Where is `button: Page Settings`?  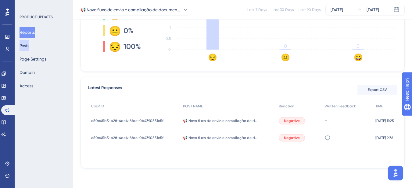
button: Page Settings is located at coordinates (33, 59).